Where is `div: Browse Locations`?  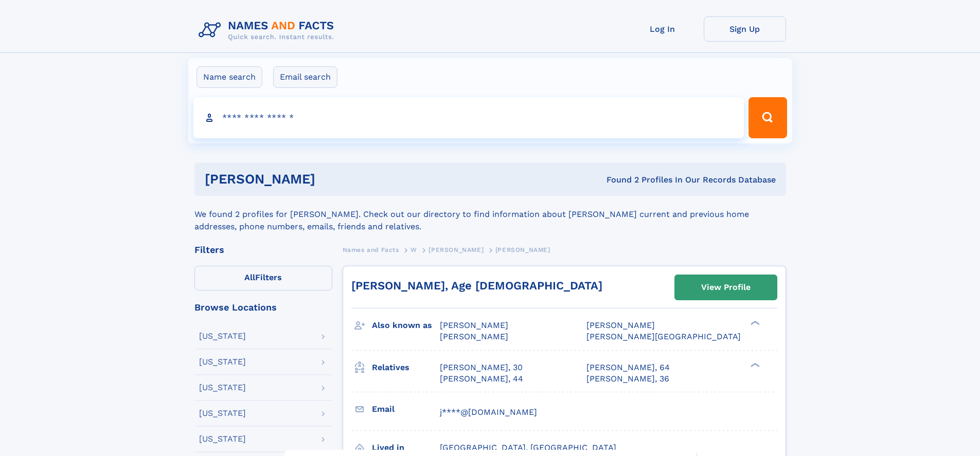 div: Browse Locations is located at coordinates (264, 308).